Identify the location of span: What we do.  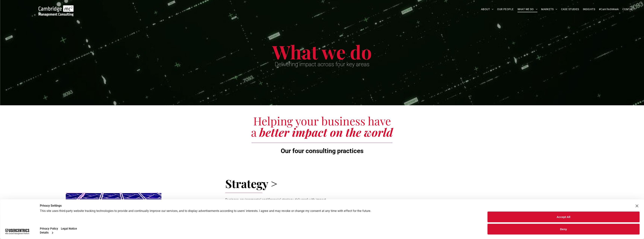
(322, 52).